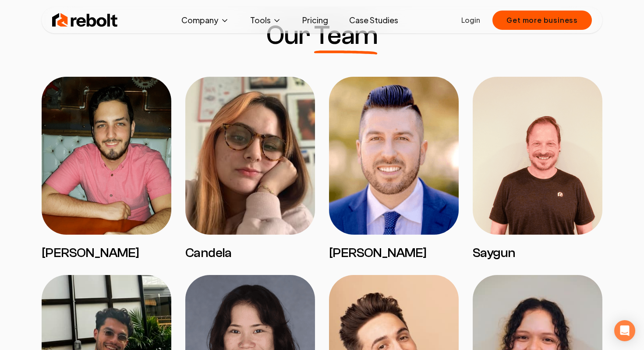  I want to click on span: Team, so click(346, 35).